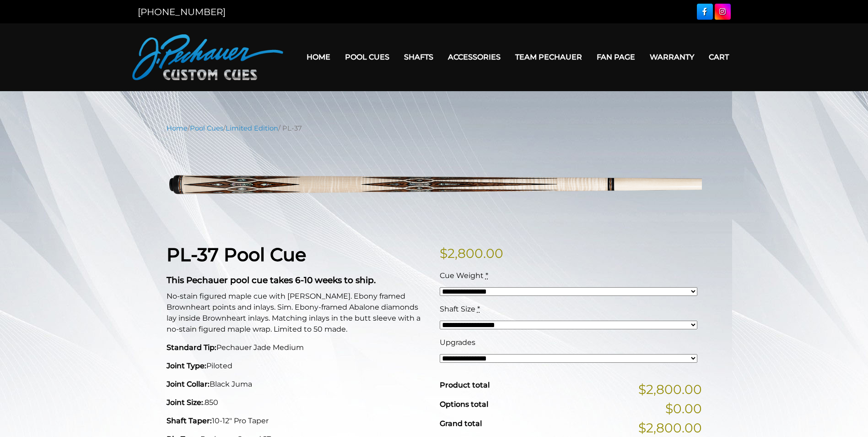  Describe the element at coordinates (188, 384) in the screenshot. I see `strong: Joint Collar:` at that location.